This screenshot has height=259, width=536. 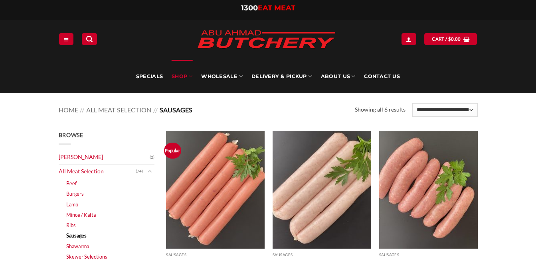 I want to click on span: 1300, so click(x=249, y=8).